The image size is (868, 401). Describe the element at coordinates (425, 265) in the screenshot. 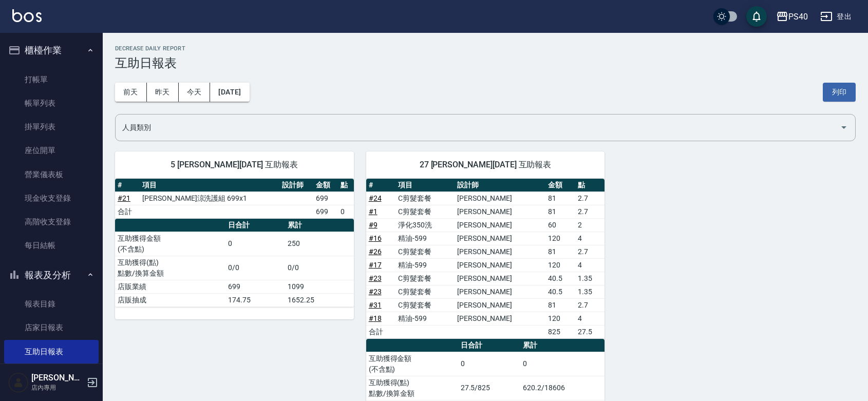

I see `td: 精油-599` at that location.